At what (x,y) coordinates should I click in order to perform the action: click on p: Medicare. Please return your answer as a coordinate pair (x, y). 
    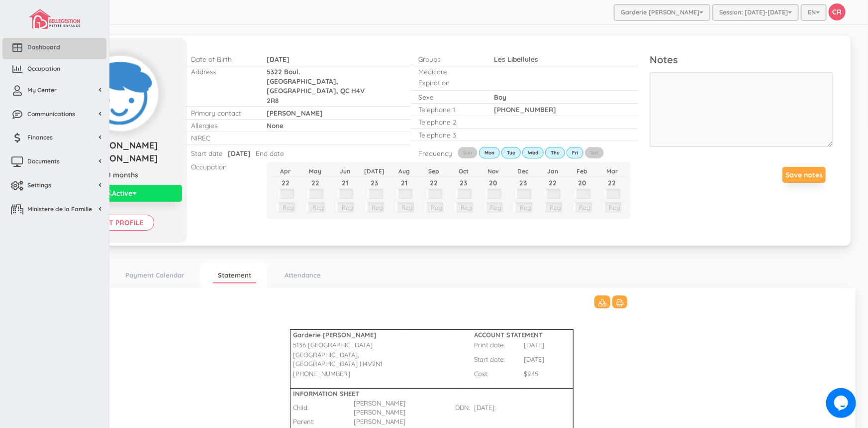
    Looking at the image, I should click on (448, 71).